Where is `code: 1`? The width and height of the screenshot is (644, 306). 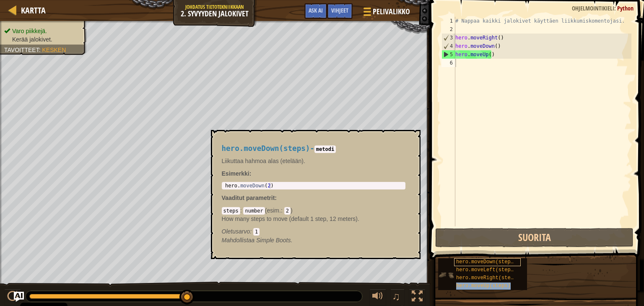 code: 1 is located at coordinates (256, 232).